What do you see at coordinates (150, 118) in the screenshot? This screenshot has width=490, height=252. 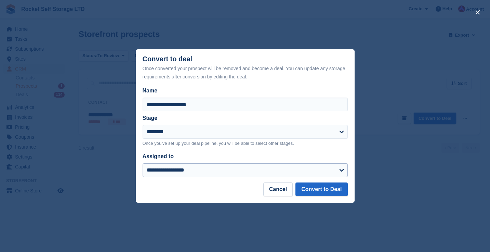 I see `label: Stage` at bounding box center [150, 118].